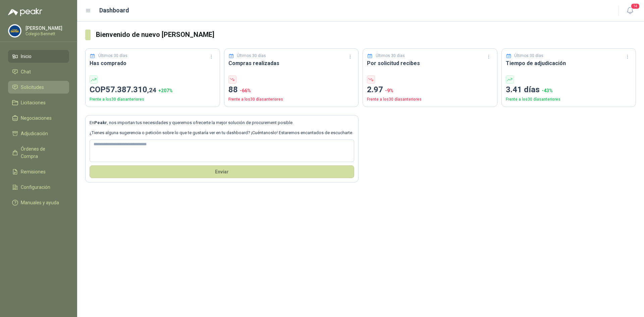 The width and height of the screenshot is (644, 317). What do you see at coordinates (38, 88) in the screenshot?
I see `a: Solicitudes` at bounding box center [38, 88].